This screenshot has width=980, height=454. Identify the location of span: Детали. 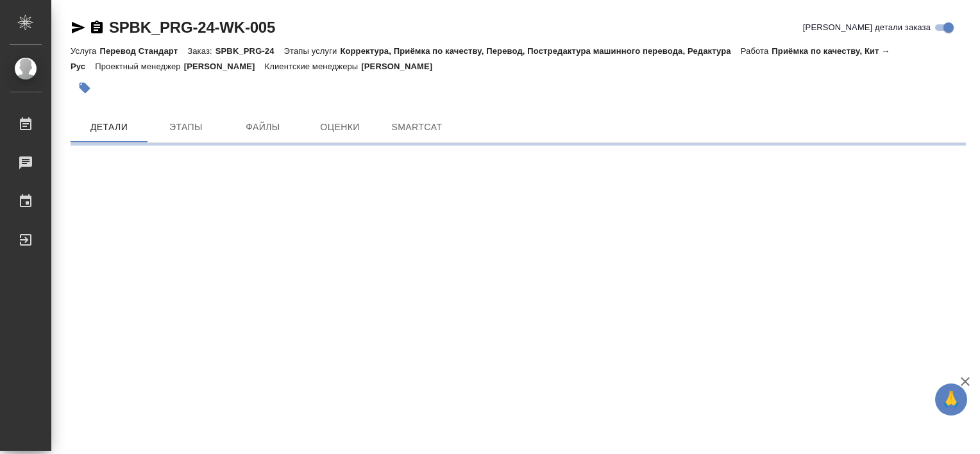
(109, 127).